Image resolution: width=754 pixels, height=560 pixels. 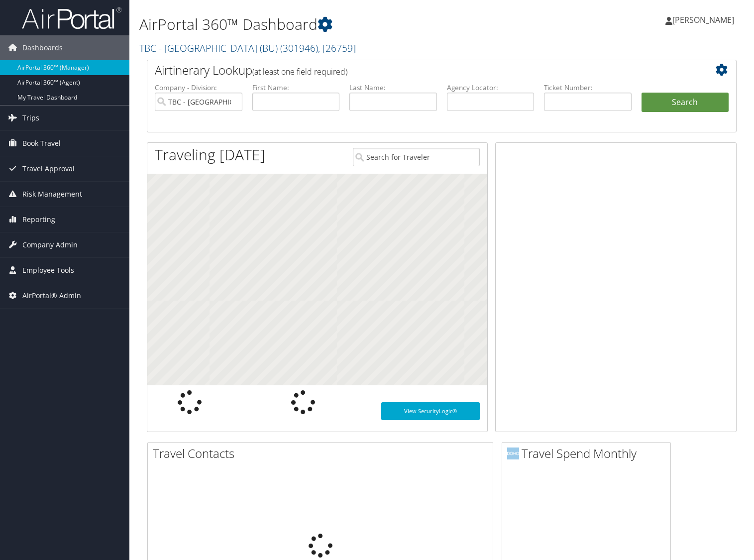 I want to click on label: Agency Locator:, so click(x=491, y=88).